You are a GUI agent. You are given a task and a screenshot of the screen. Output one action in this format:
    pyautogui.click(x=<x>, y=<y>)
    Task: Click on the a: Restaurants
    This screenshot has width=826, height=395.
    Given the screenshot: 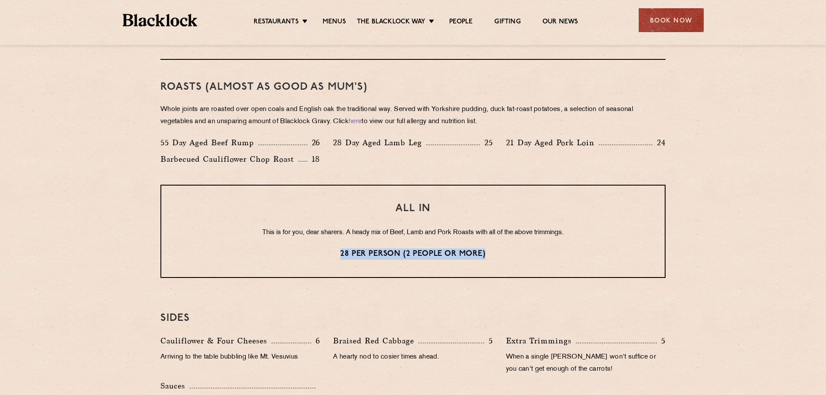 What is the action you would take?
    pyautogui.click(x=276, y=23)
    